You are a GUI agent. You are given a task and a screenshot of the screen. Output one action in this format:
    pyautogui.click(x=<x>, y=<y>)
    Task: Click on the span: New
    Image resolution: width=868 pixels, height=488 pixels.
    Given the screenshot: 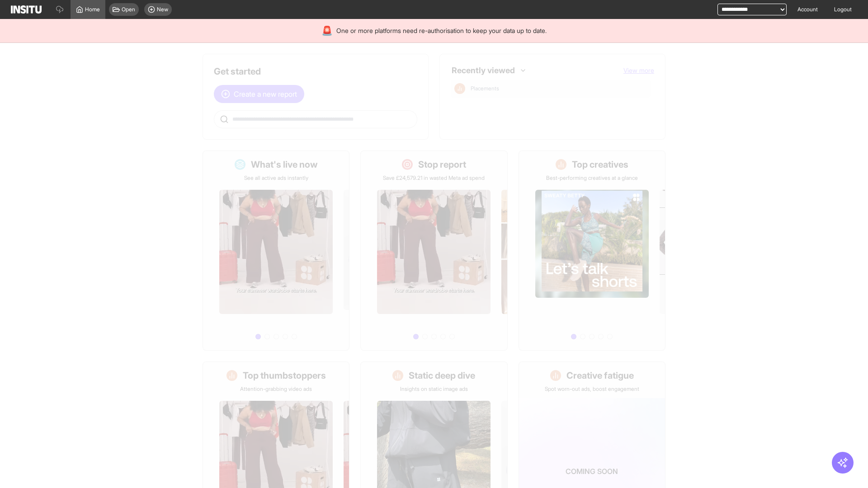 What is the action you would take?
    pyautogui.click(x=162, y=9)
    